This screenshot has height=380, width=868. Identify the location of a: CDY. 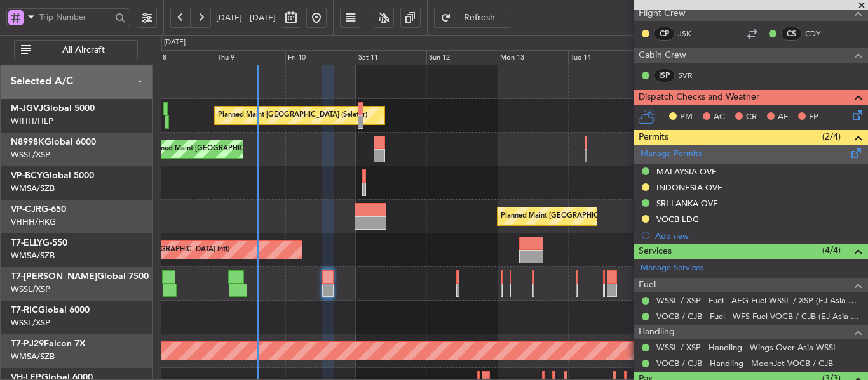
(819, 33).